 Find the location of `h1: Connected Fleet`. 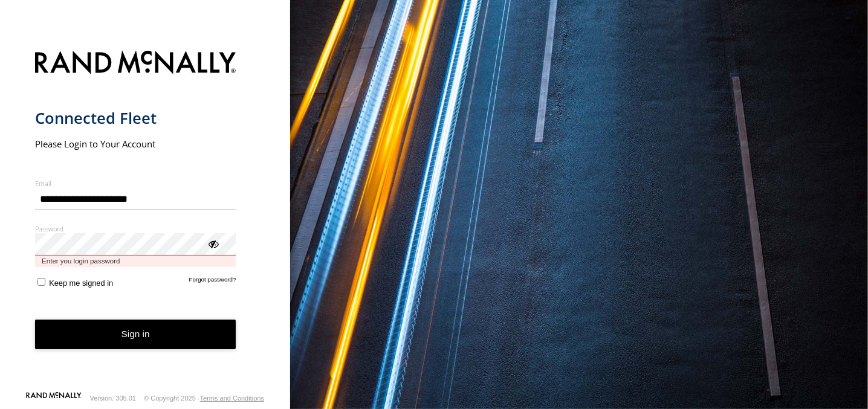

h1: Connected Fleet is located at coordinates (136, 118).